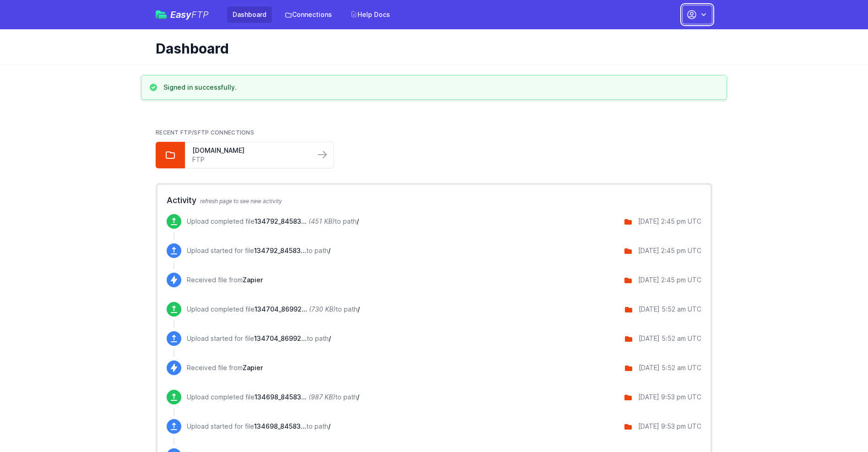 The width and height of the screenshot is (868, 452). Describe the element at coordinates (161, 14) in the screenshot. I see `img: easyftp_logo.png` at that location.